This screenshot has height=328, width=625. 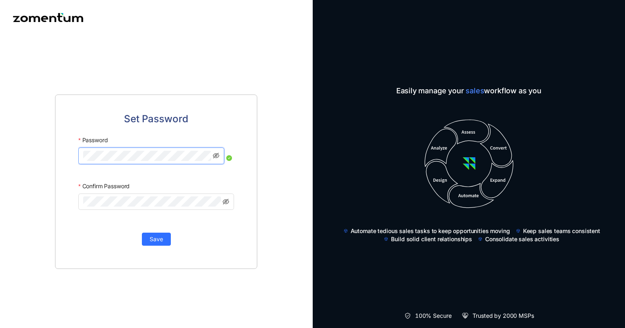 What do you see at coordinates (433, 316) in the screenshot?
I see `span: 100% Secure` at bounding box center [433, 316].